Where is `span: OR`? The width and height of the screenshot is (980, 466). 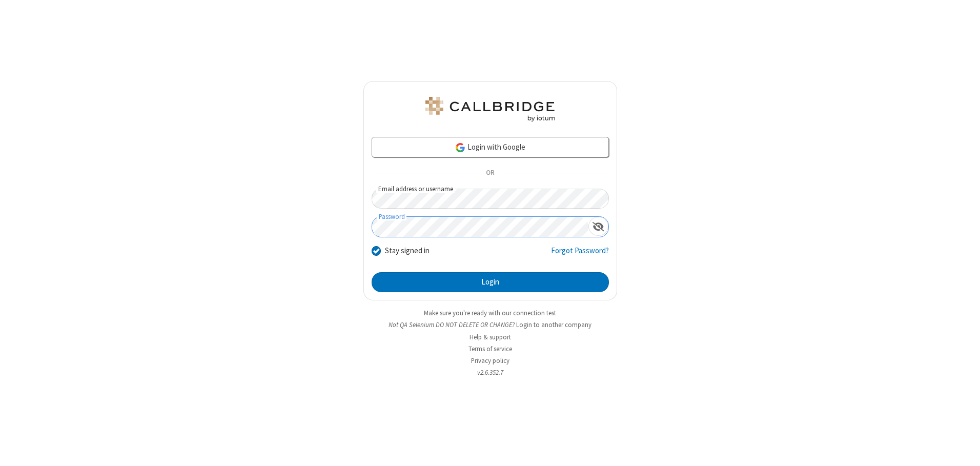
span: OR is located at coordinates (490, 173).